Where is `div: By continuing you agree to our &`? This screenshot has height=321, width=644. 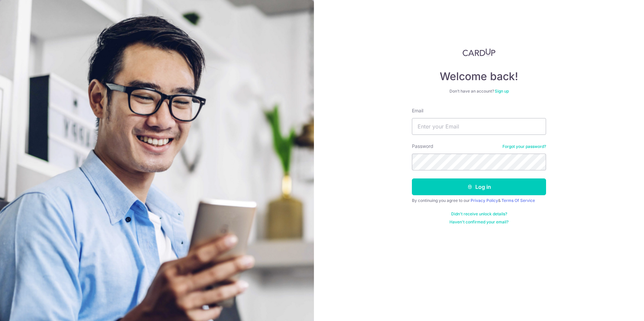 div: By continuing you agree to our & is located at coordinates (479, 200).